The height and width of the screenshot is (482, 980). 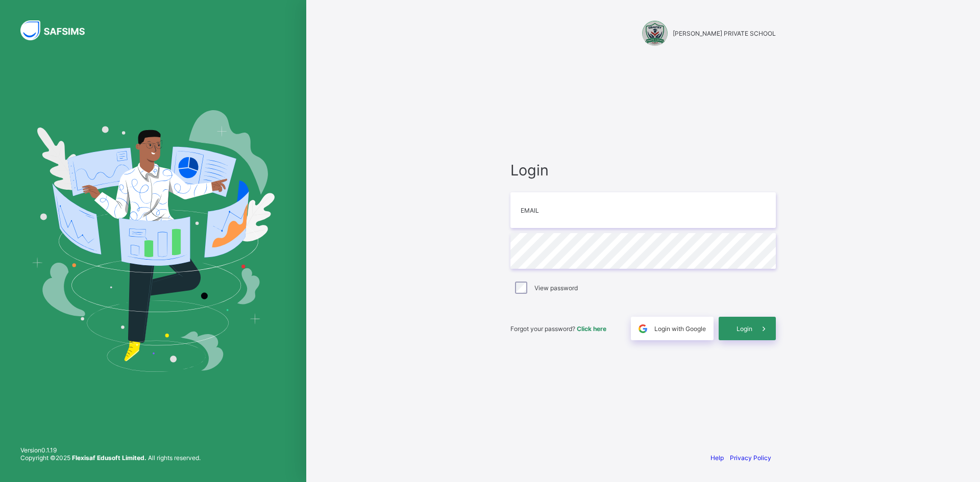 What do you see at coordinates (110, 450) in the screenshot?
I see `span: Version 0.1.19` at bounding box center [110, 450].